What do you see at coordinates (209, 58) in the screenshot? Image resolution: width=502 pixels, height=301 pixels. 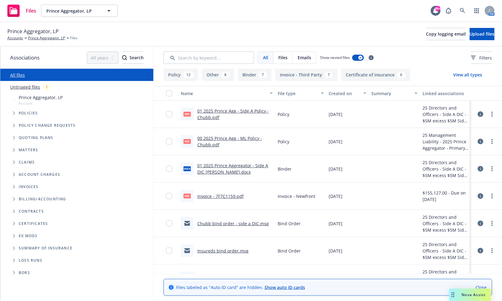 I see `input: Search by keyword...` at bounding box center [209, 58].